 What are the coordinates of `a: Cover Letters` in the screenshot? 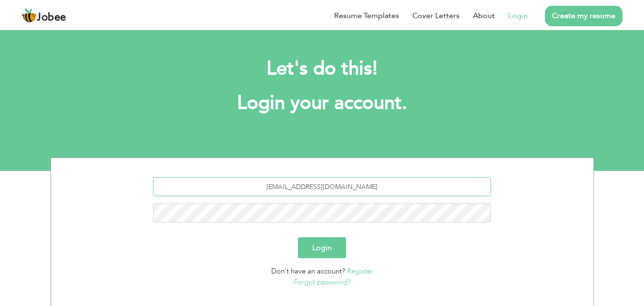 It's located at (435, 15).